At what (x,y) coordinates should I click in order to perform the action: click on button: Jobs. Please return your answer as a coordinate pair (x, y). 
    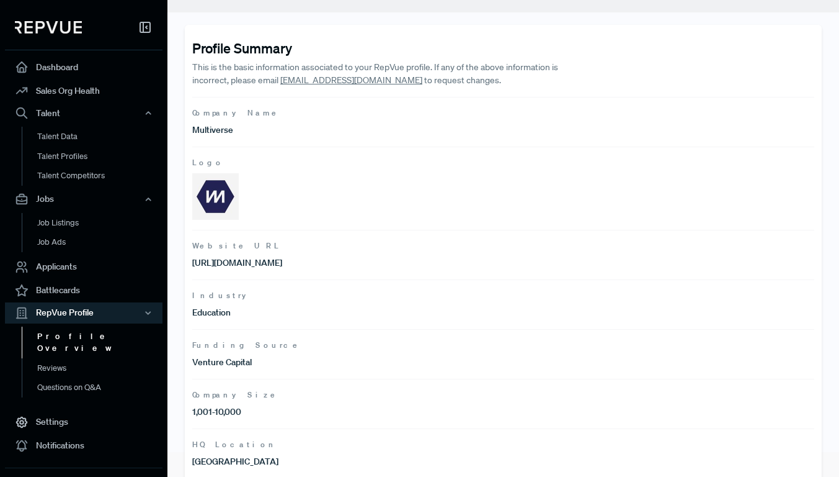
    Looking at the image, I should click on (84, 199).